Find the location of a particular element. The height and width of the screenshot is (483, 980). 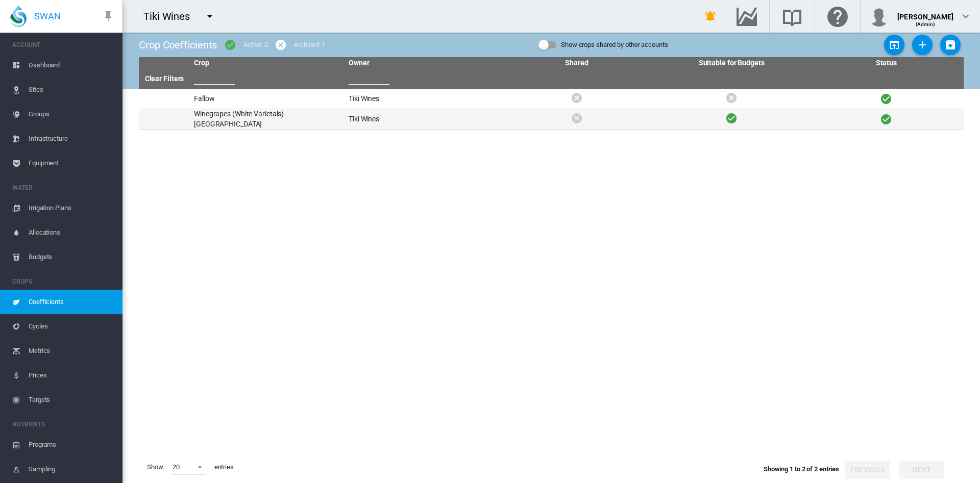

button: icon-checkbox-marked-circle is located at coordinates (230, 45).